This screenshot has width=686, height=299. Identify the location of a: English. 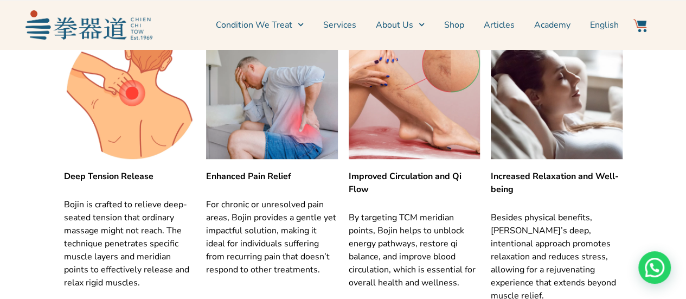
(604, 25).